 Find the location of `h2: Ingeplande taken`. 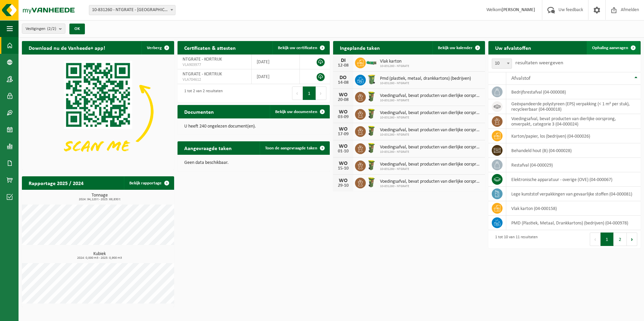

h2: Ingeplande taken is located at coordinates (360, 47).